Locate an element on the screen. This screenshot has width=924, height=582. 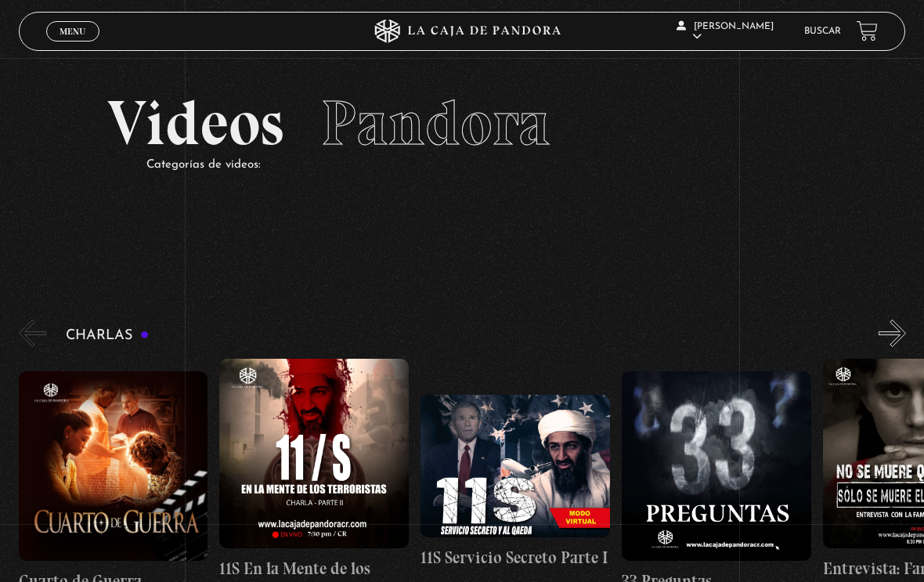
span: Pandora is located at coordinates (435, 123).